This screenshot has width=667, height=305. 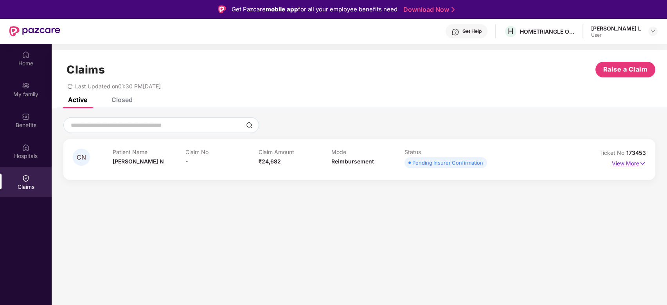 I want to click on button: Raise a Claim, so click(x=626, y=70).